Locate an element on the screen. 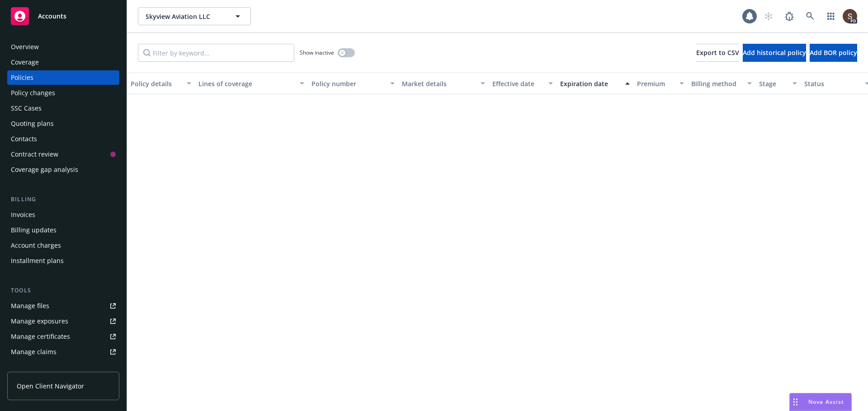 Image resolution: width=868 pixels, height=411 pixels. button: Export to CSV is located at coordinates (717, 53).